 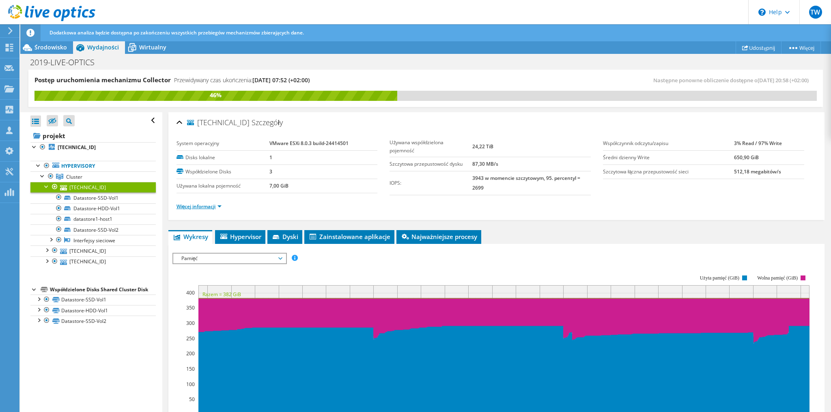 I want to click on label: Współczynnik odczytu/zapisu, so click(x=668, y=144).